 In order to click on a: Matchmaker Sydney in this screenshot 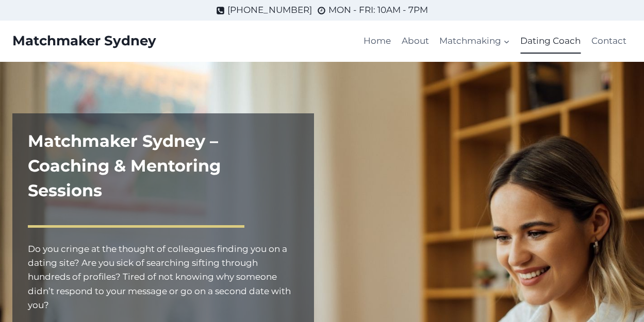, I will do `click(84, 40)`.